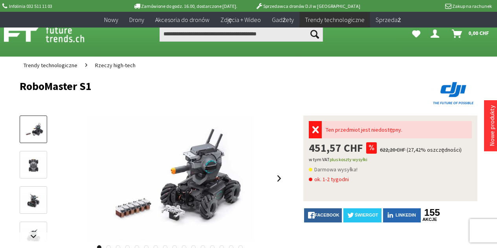  I want to click on button: Szukać, so click(315, 34).